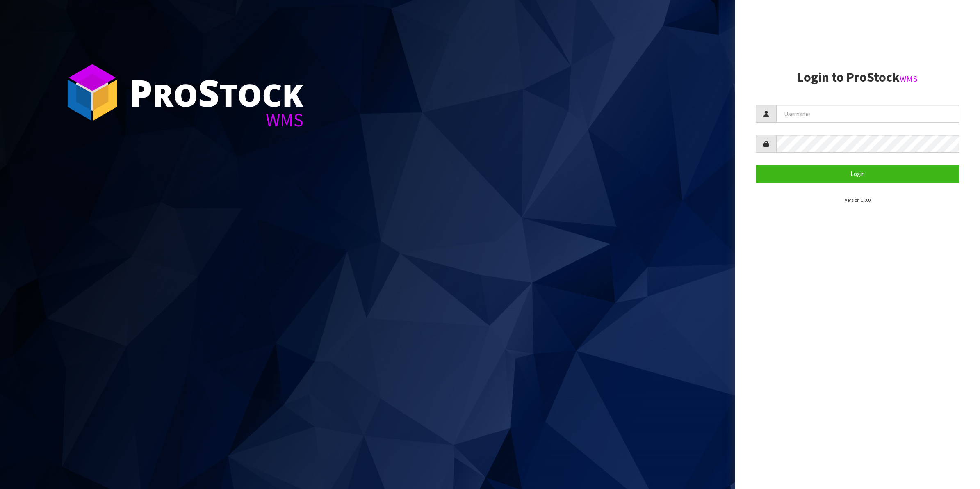  I want to click on button: Login, so click(858, 174).